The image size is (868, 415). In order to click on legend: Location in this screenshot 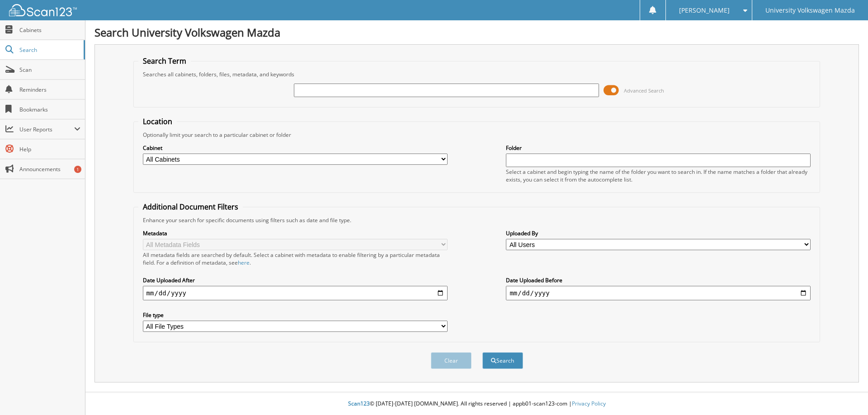, I will do `click(158, 122)`.